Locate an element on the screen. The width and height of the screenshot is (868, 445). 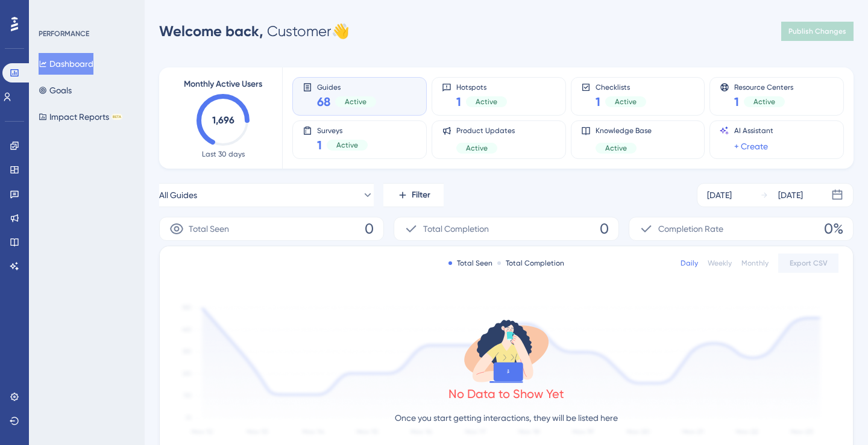
span: Total Completion is located at coordinates (456, 229).